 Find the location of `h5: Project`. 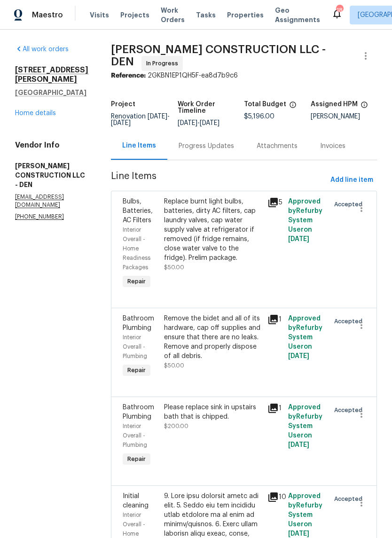

h5: Project is located at coordinates (123, 105).